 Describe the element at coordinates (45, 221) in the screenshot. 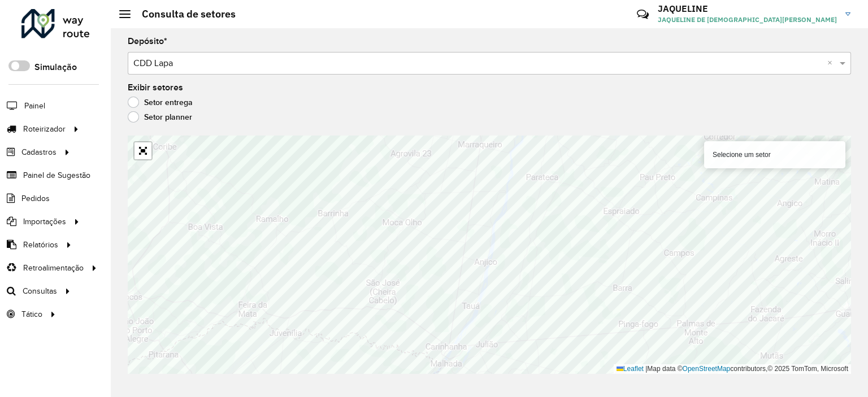

I see `span: Importações` at that location.